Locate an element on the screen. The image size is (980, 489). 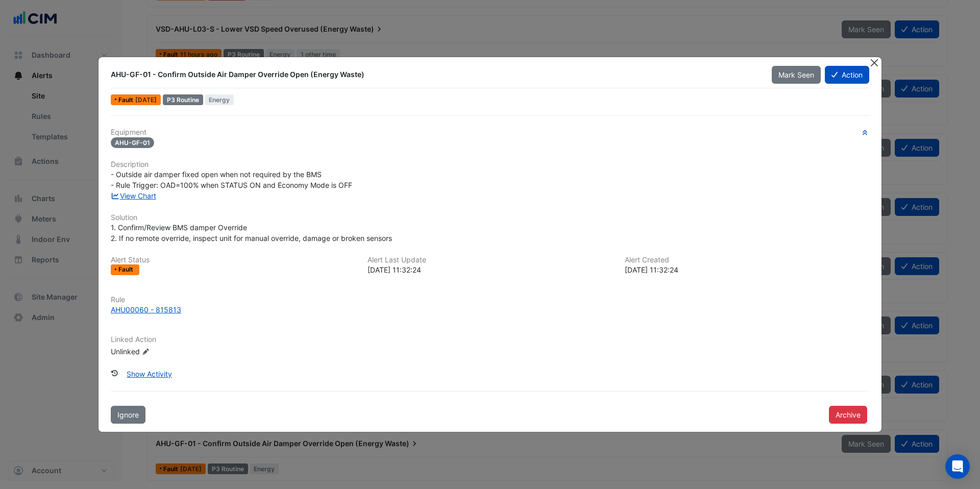
button: Archive is located at coordinates (848, 414).